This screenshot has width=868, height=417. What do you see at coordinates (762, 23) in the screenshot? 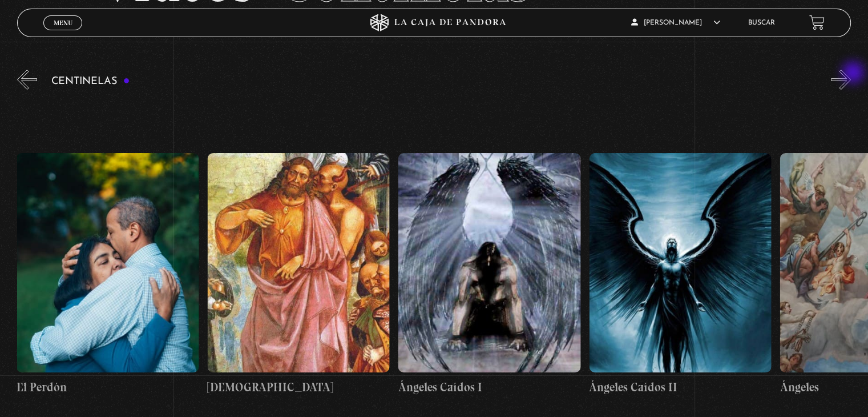
I see `a: Buscar` at bounding box center [762, 23].